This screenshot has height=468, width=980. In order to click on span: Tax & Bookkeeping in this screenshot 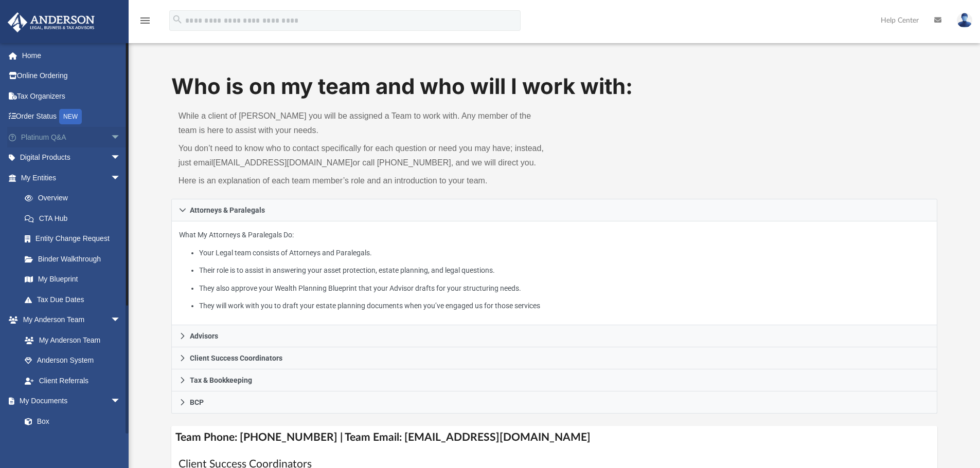, I will do `click(220, 380)`.